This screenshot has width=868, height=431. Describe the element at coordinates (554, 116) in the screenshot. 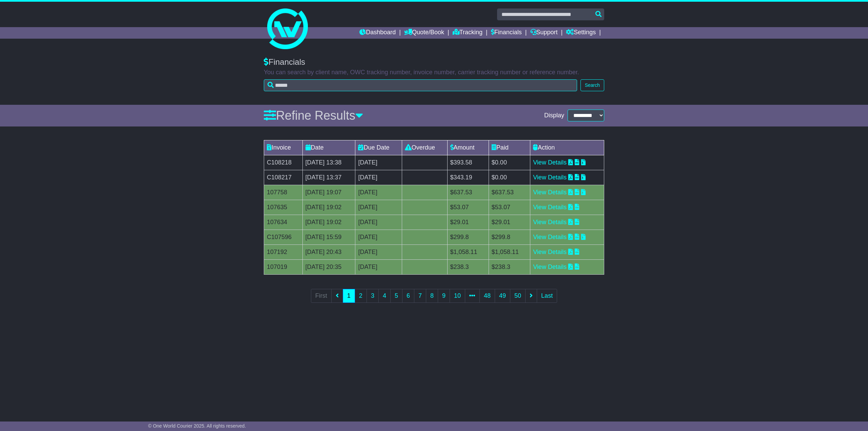

I see `span: Display` at that location.